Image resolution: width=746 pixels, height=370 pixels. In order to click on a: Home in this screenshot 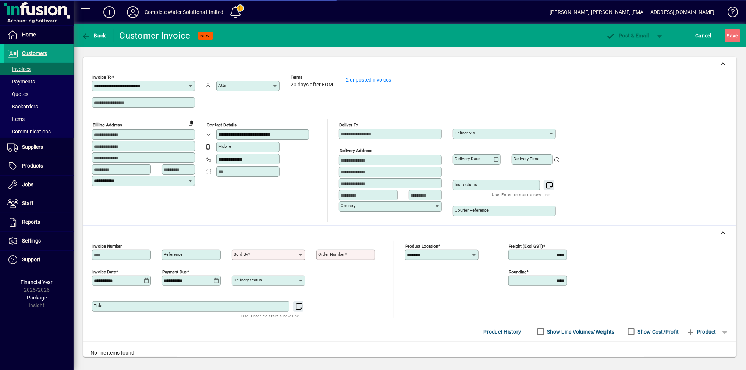, I will do `click(39, 35)`.